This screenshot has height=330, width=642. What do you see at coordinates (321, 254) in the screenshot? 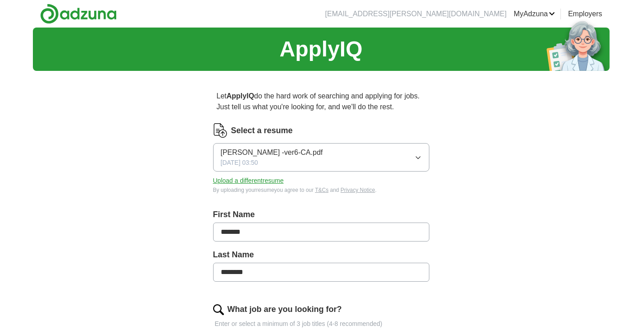
I see `label: Last Name` at bounding box center [321, 254].